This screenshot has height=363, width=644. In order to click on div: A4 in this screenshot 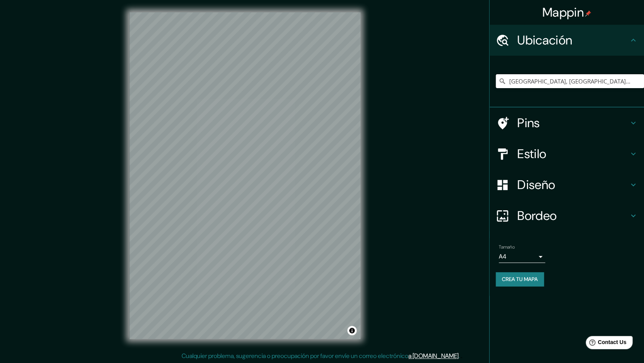, I will do `click(522, 256)`.